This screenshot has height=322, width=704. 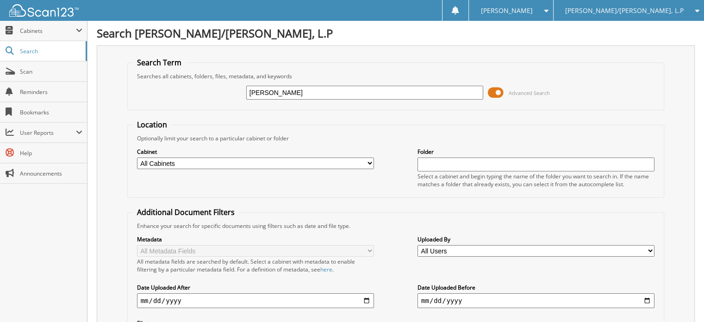 I want to click on div: Enhance your search for specific documents using filters such as date and file type., so click(x=396, y=226).